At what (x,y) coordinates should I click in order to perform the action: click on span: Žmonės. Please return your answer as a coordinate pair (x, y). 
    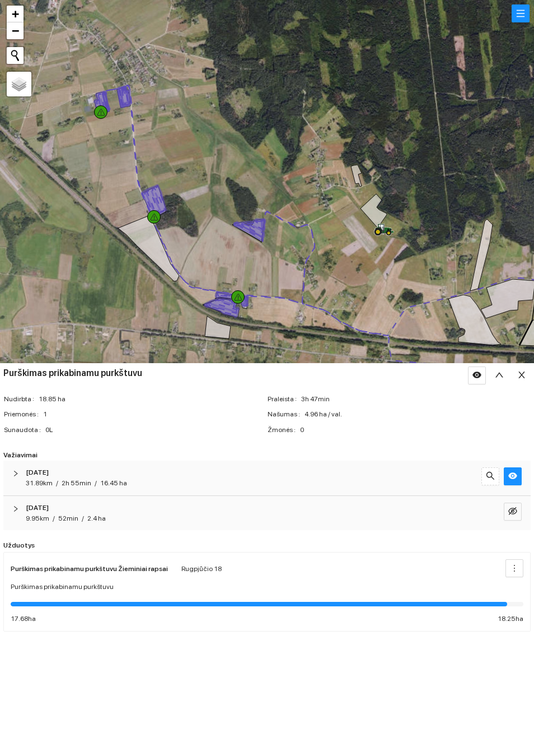
    Looking at the image, I should click on (284, 430).